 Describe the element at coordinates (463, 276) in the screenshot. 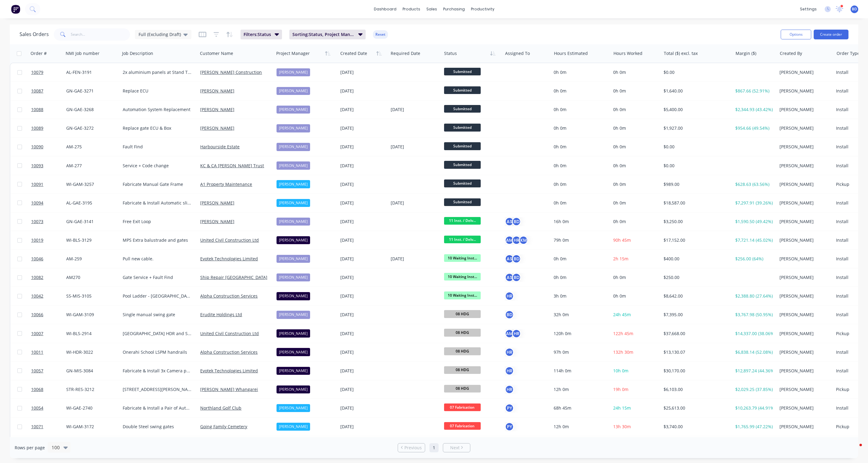

I see `span: 10 Waiting Inst...` at that location.